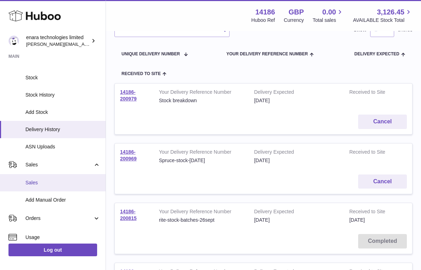 The image size is (421, 270). I want to click on span: Unique Delivery Number, so click(150, 54).